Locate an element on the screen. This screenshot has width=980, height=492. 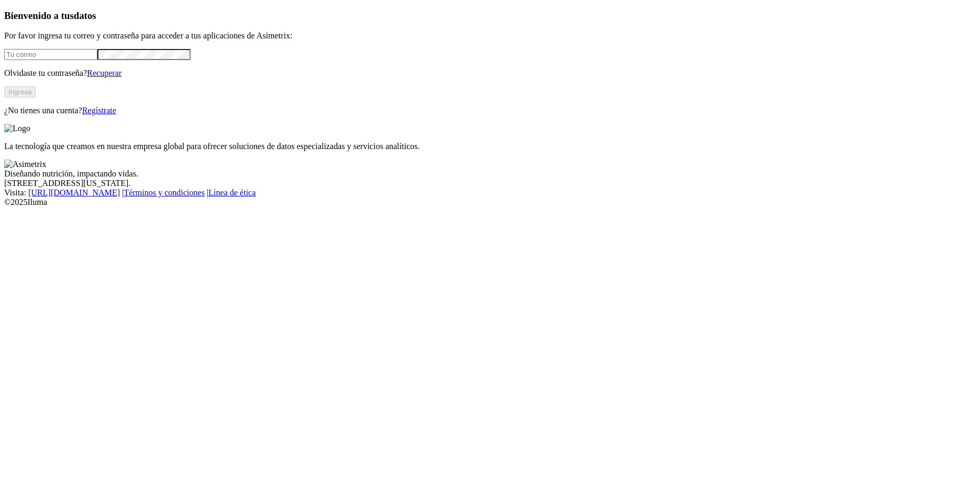
div: Visita : | | is located at coordinates (490, 193).